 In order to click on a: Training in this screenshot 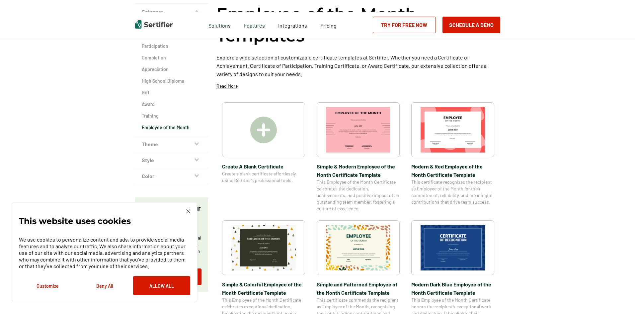, I will do `click(172, 116)`.